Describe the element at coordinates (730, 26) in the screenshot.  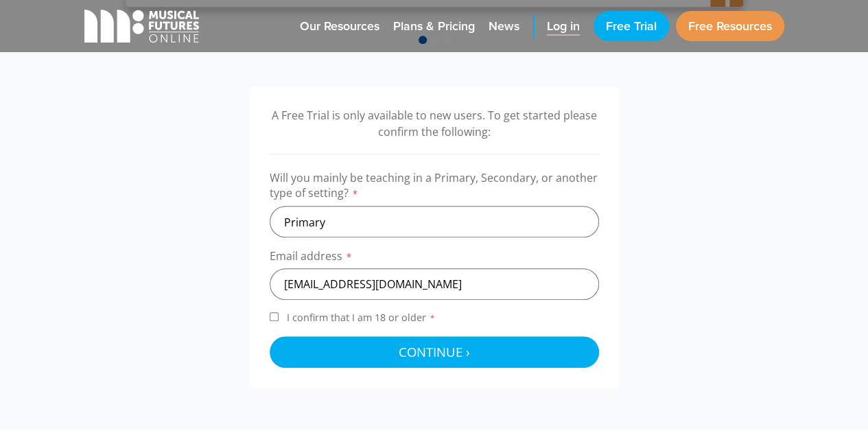
I see `a: Free Resources` at that location.